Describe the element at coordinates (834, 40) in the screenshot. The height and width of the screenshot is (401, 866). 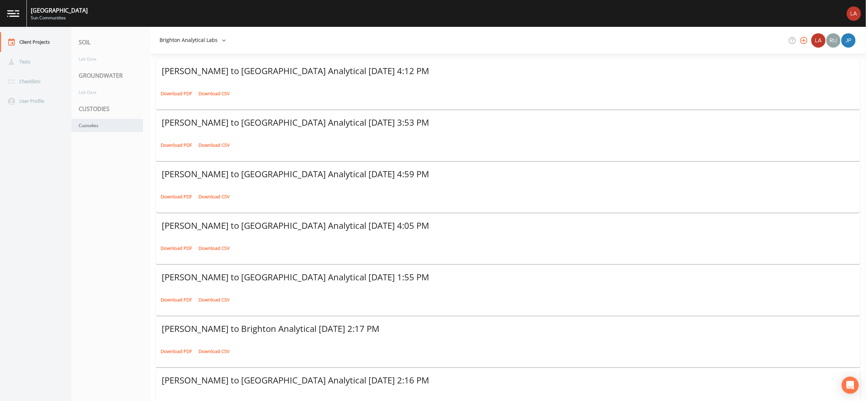
I see `img: a5c06d64ce99e847b6841ccd0307af82` at that location.